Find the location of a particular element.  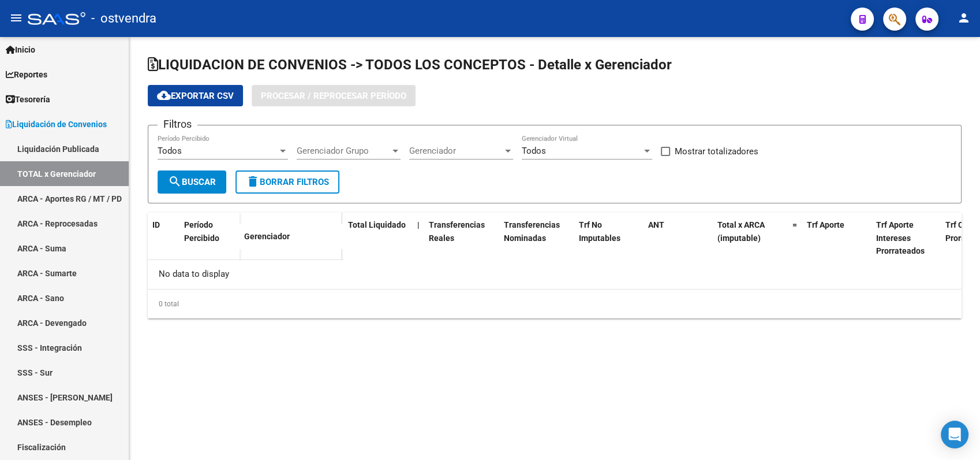

span: ID is located at coordinates (156, 225).